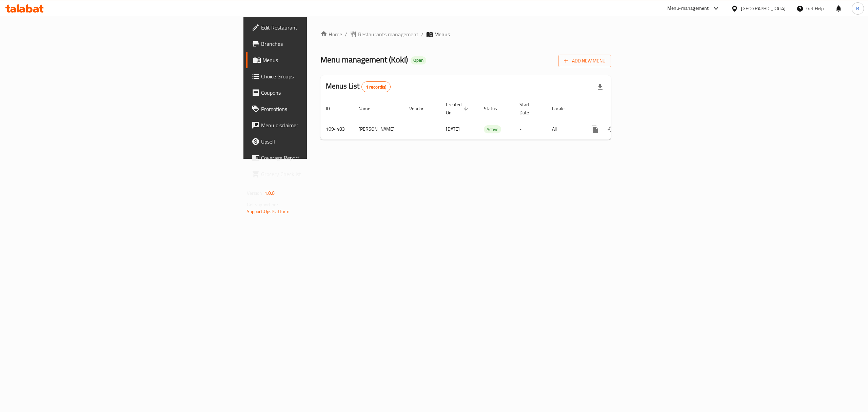 This screenshot has width=868, height=412. What do you see at coordinates (322, 125) in the screenshot?
I see `span: Menu disclaimer` at bounding box center [322, 125].